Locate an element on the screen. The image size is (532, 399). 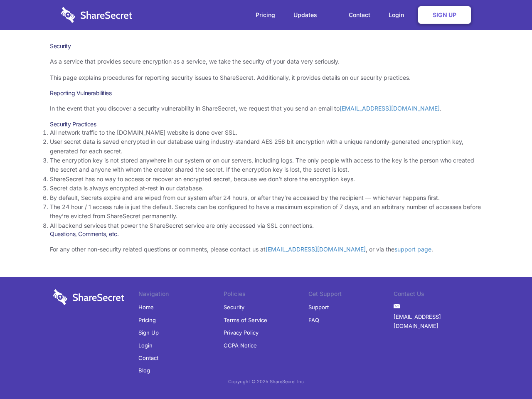
li: The encryption key is not stored anywhere in our system or on our servers, including logs. The on... is located at coordinates (266, 165).